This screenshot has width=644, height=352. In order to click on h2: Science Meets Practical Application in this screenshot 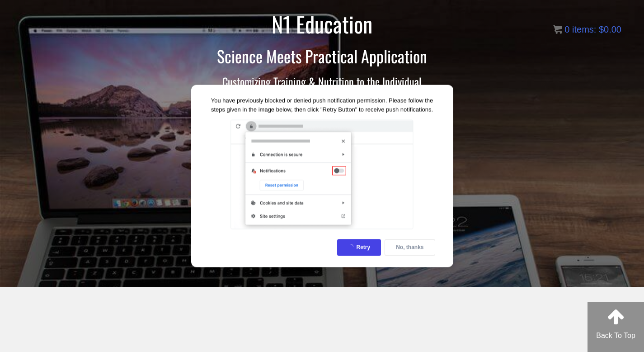, I will do `click(322, 56)`.